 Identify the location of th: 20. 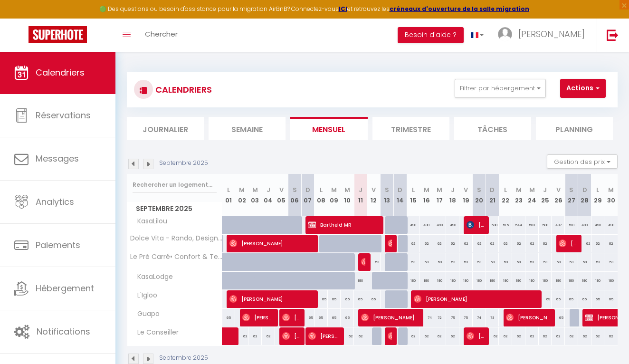
(479, 195).